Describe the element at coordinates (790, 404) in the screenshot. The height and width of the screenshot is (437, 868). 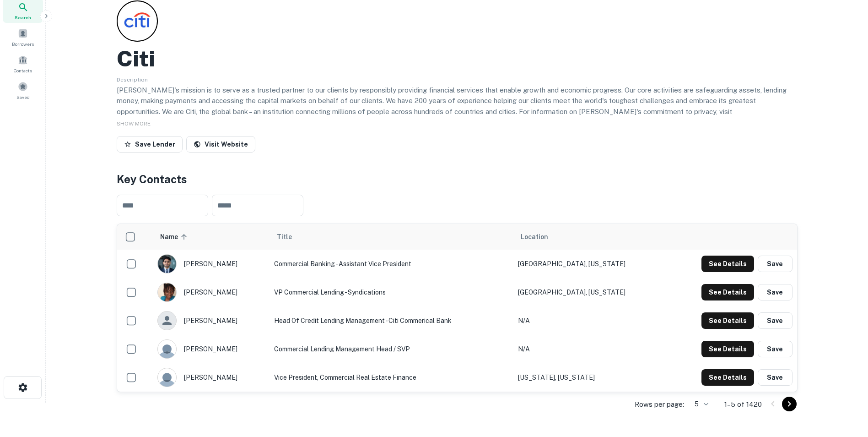
I see `button: Go to next page` at that location.